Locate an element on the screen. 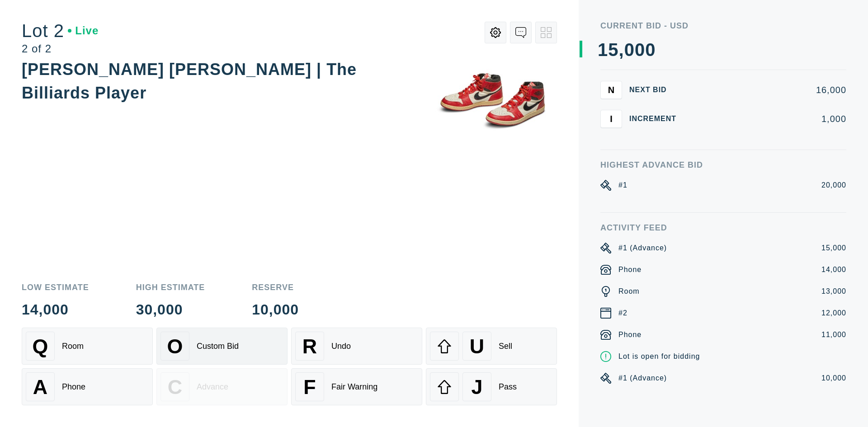  div: 16,000 is located at coordinates (769, 90).